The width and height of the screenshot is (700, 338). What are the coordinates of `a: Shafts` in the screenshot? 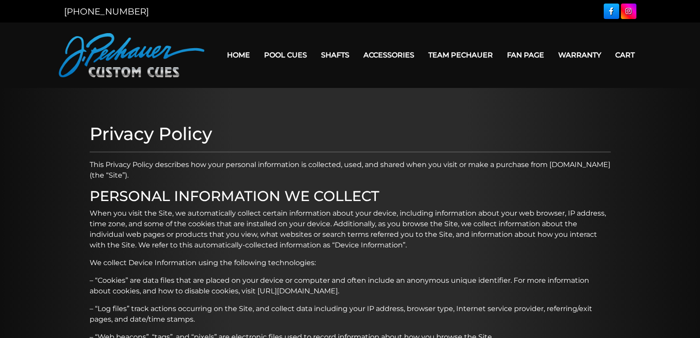 It's located at (335, 55).